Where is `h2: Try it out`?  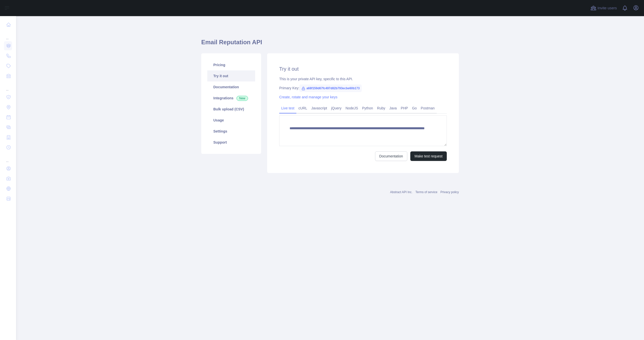 h2: Try it out is located at coordinates (363, 69).